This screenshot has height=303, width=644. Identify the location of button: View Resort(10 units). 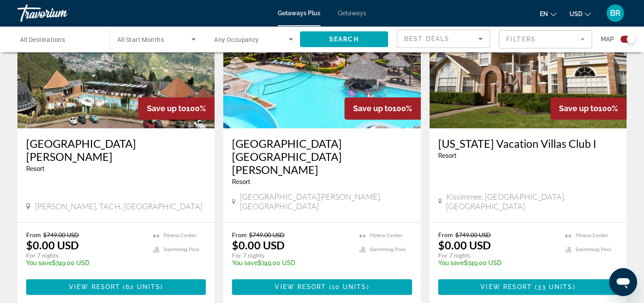
(322, 287).